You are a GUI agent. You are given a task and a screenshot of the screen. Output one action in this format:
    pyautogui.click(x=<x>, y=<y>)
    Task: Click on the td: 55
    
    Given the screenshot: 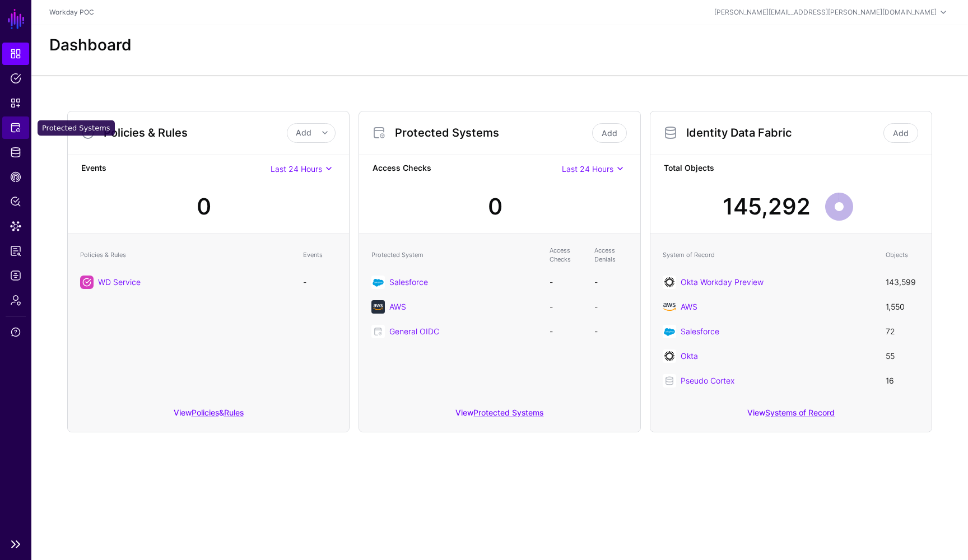 What is the action you would take?
    pyautogui.click(x=903, y=356)
    